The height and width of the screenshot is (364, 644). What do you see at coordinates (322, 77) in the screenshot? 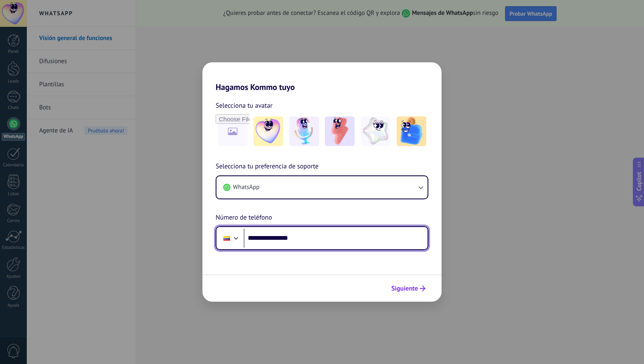
I see `h2: Hagamos Kommo tuyo` at bounding box center [322, 77].